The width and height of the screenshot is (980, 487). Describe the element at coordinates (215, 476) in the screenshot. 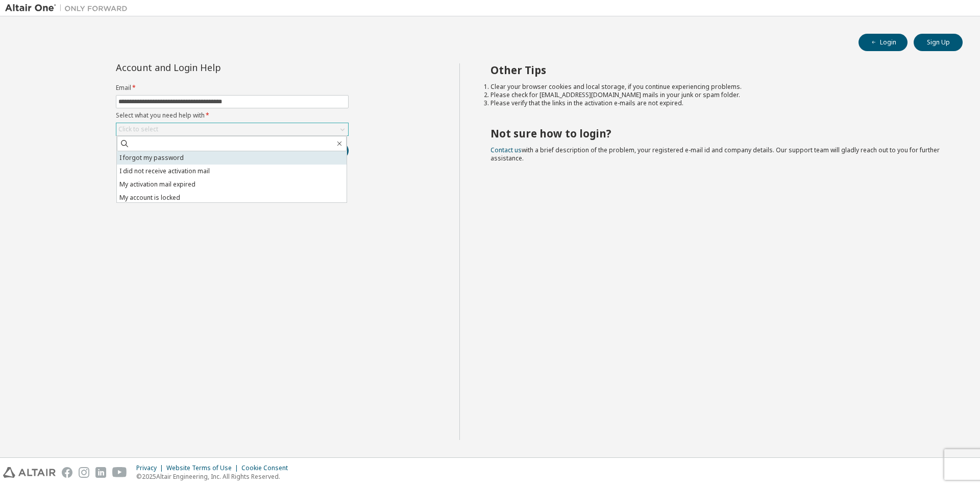

I see `p: © 2025 Altair Engineering, Inc. All Rights Reserved.` at that location.